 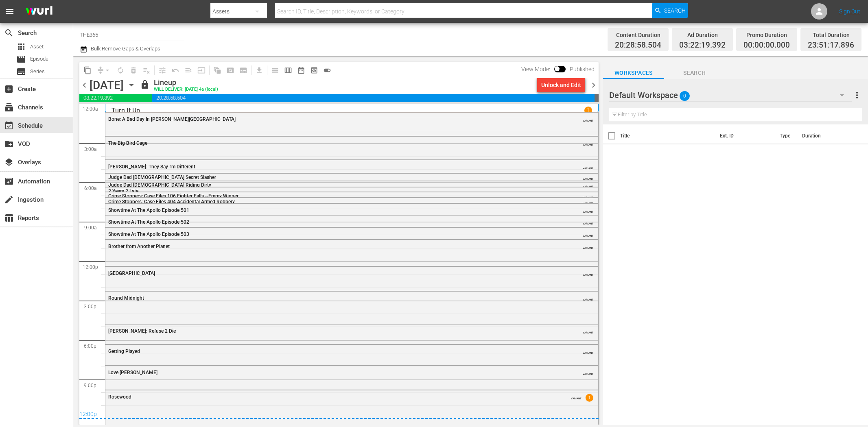 I want to click on span: calendar_view_week_outlined, so click(x=288, y=70).